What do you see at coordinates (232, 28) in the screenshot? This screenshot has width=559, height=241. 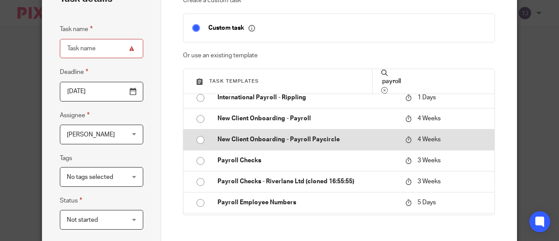 I see `p: Custom task` at bounding box center [232, 28].